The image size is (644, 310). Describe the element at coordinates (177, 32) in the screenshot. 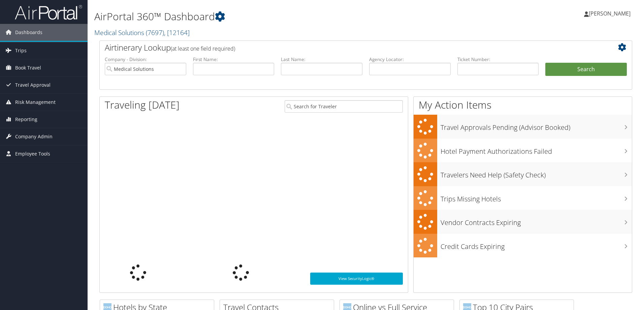

I see `span: , [ 12164 ]` at that location.